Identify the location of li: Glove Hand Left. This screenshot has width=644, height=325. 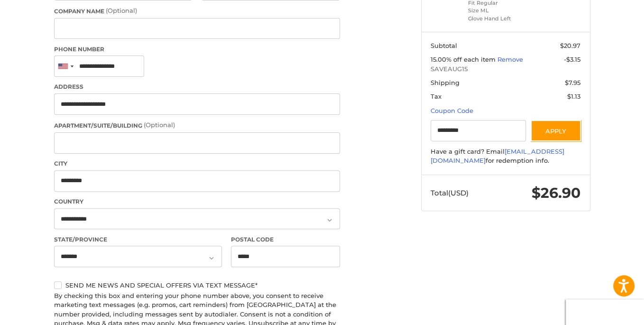
(504, 18).